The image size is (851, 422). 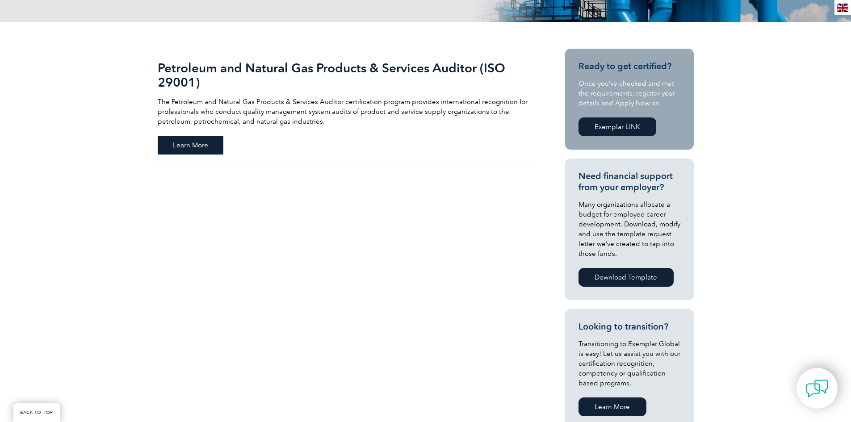 What do you see at coordinates (630, 364) in the screenshot?
I see `p: Transitioning to Exemplar Global is easy! Let us assist you with our certification recognition, c...` at bounding box center [630, 364].